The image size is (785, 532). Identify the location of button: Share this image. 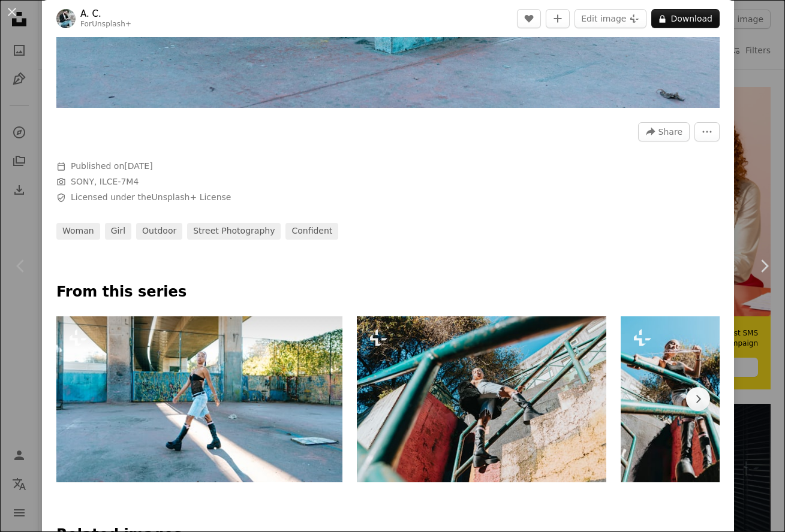
(663, 132).